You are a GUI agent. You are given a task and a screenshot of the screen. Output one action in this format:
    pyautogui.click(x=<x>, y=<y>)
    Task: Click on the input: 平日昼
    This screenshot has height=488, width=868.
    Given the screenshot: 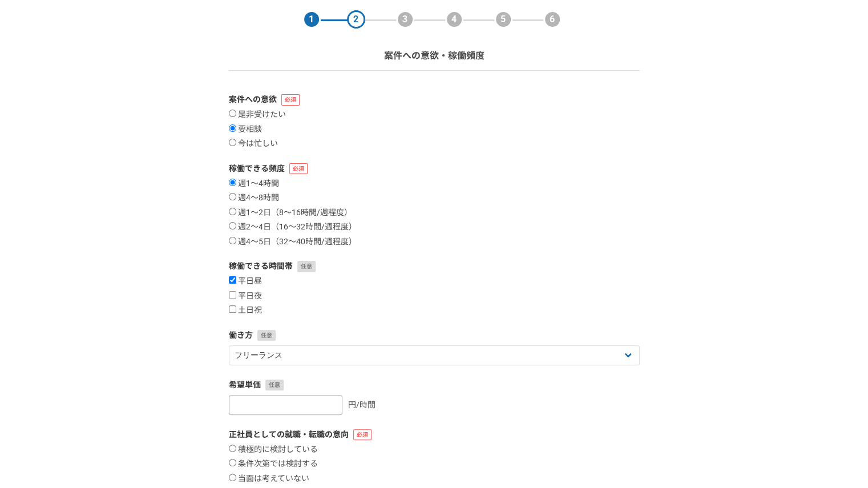 What is the action you would take?
    pyautogui.click(x=232, y=280)
    